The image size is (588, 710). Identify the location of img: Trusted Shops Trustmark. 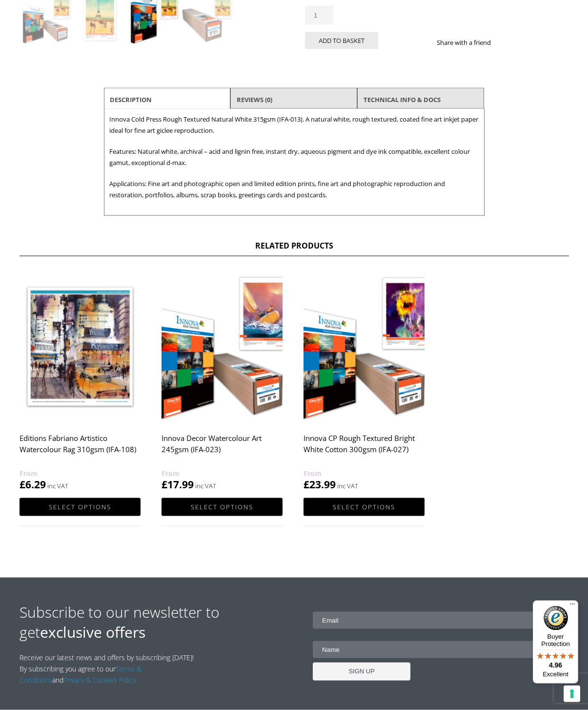
(556, 618).